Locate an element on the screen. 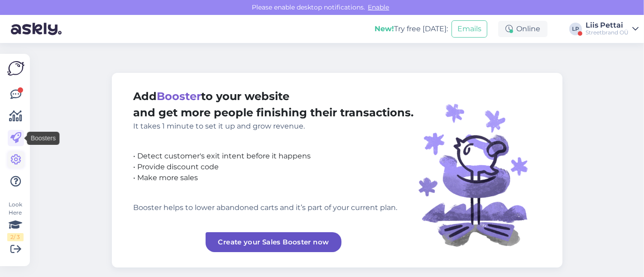  b: New! is located at coordinates (384, 29).